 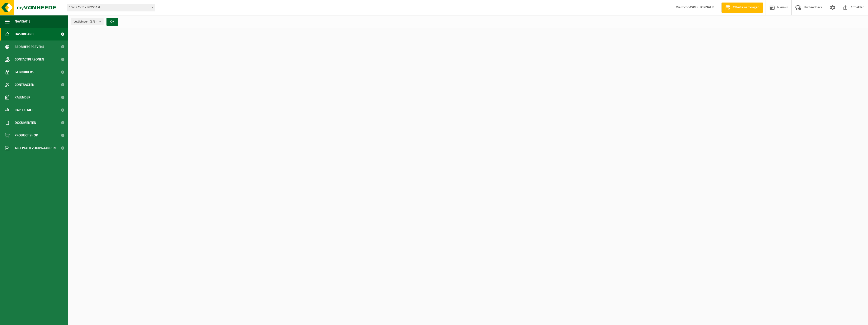 What do you see at coordinates (35, 148) in the screenshot?
I see `span: Acceptatievoorwaarden` at bounding box center [35, 148].